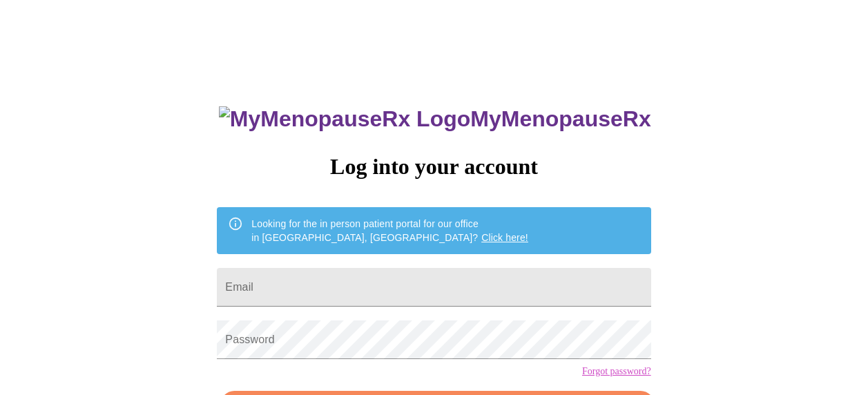 The image size is (868, 395). What do you see at coordinates (434, 166) in the screenshot?
I see `h3: Log into your account` at bounding box center [434, 166].